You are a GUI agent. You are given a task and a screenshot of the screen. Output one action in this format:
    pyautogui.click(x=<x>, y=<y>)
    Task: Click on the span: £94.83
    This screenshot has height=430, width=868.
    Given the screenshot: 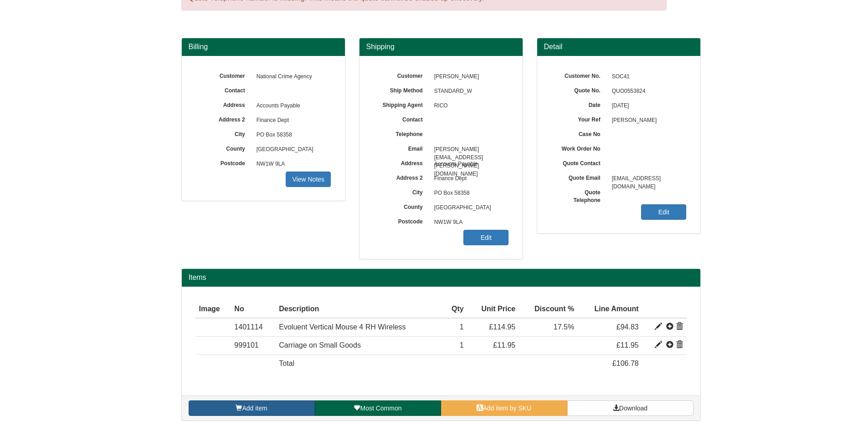 What is the action you would take?
    pyautogui.click(x=627, y=327)
    